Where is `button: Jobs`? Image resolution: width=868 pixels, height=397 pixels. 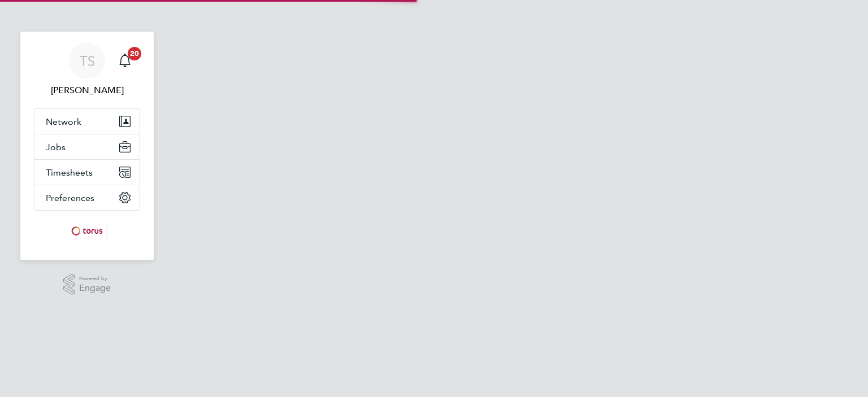
button: Jobs is located at coordinates (87, 147).